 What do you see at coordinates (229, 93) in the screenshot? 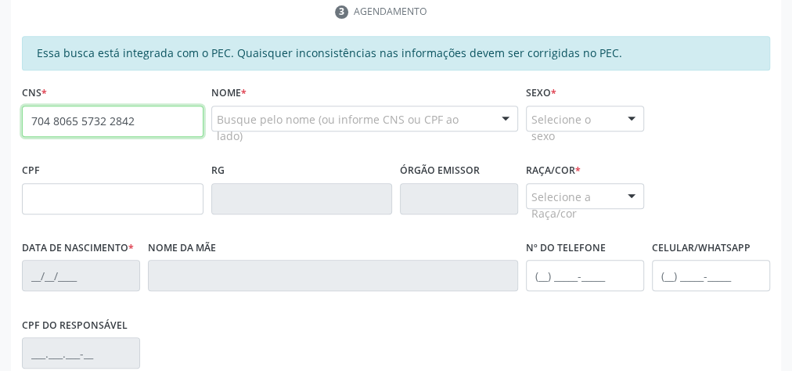
I see `label: Nome` at bounding box center [229, 93].